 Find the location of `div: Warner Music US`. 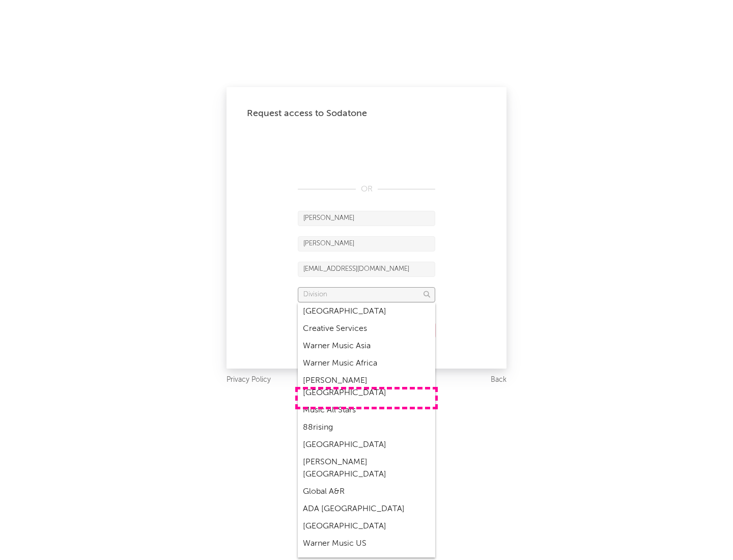

div: Warner Music US is located at coordinates (366, 544).